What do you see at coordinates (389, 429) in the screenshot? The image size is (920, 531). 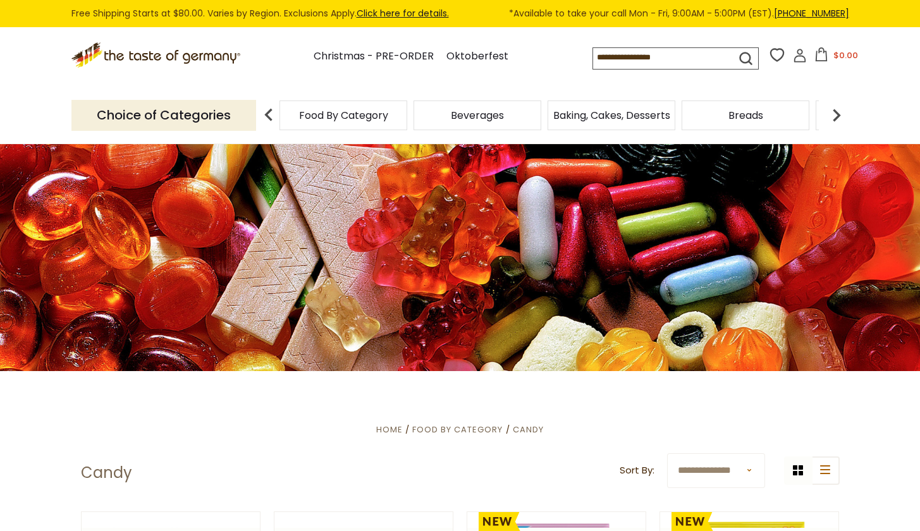 I see `a: Home` at bounding box center [389, 429].